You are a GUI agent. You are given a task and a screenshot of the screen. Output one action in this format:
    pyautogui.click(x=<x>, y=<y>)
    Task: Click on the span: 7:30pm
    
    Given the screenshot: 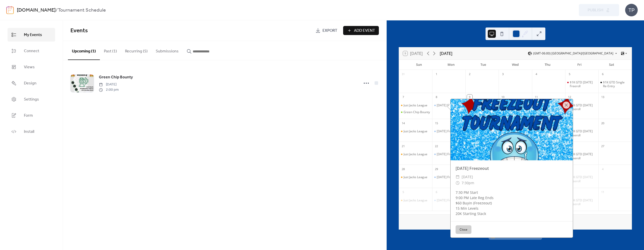 What is the action you would take?
    pyautogui.click(x=468, y=183)
    